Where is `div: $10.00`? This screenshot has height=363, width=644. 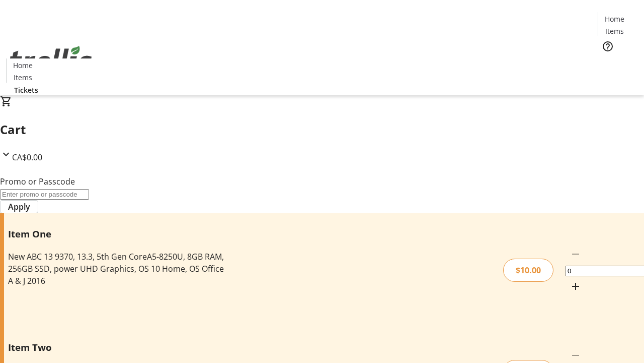 div: $10.00 is located at coordinates (529, 270).